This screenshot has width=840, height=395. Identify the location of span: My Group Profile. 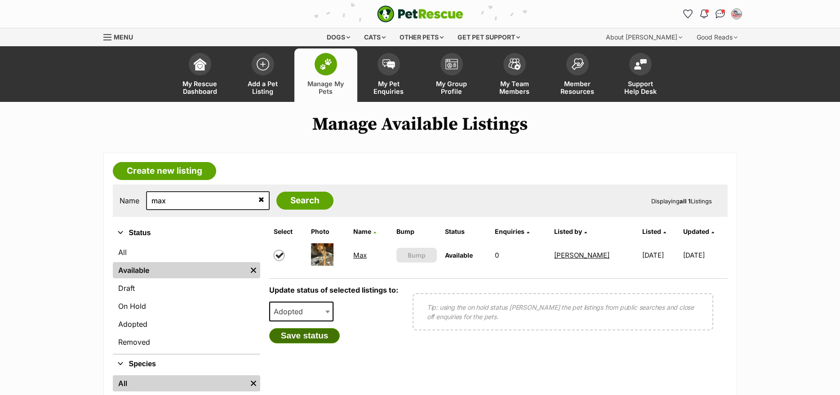
(452, 88).